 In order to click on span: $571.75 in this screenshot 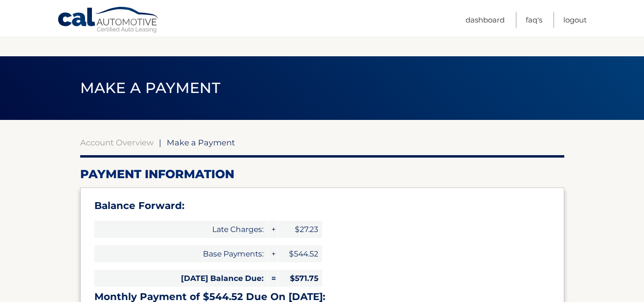, I will do `click(300, 278)`.